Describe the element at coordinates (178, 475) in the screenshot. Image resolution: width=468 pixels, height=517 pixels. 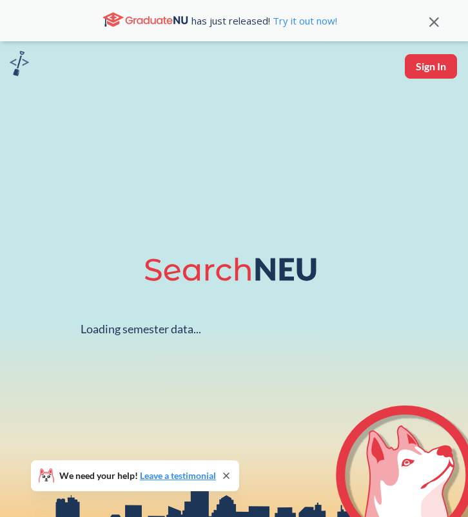
I see `a: Leave a testimonial` at that location.